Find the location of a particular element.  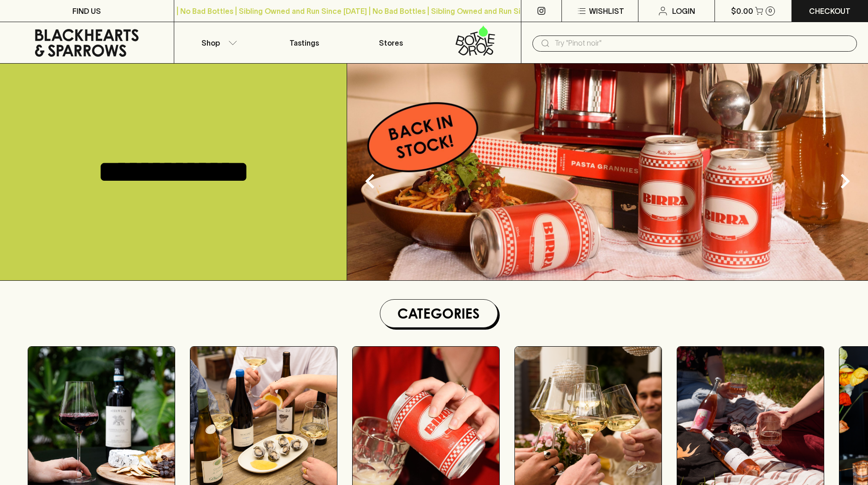

img: optimise is located at coordinates (608, 172).